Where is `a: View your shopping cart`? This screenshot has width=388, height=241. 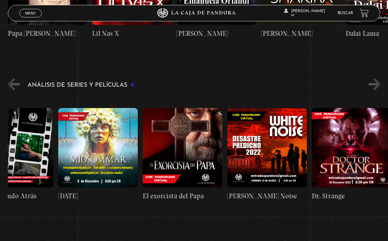
a: View your shopping cart is located at coordinates (364, 13).